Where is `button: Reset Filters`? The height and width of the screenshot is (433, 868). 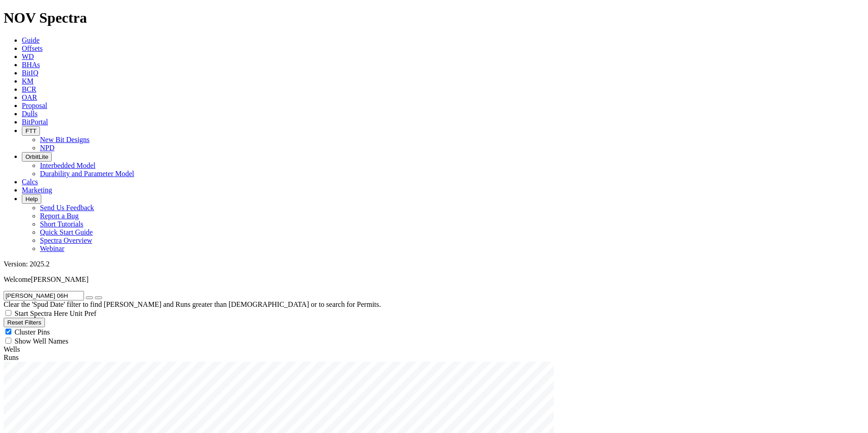
button: Reset Filters is located at coordinates (24, 323).